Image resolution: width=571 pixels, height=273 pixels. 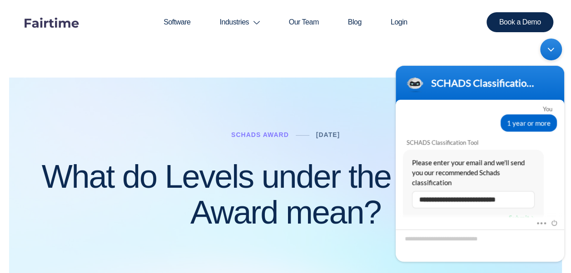 I want to click on span: 1 year or more, so click(x=138, y=89).